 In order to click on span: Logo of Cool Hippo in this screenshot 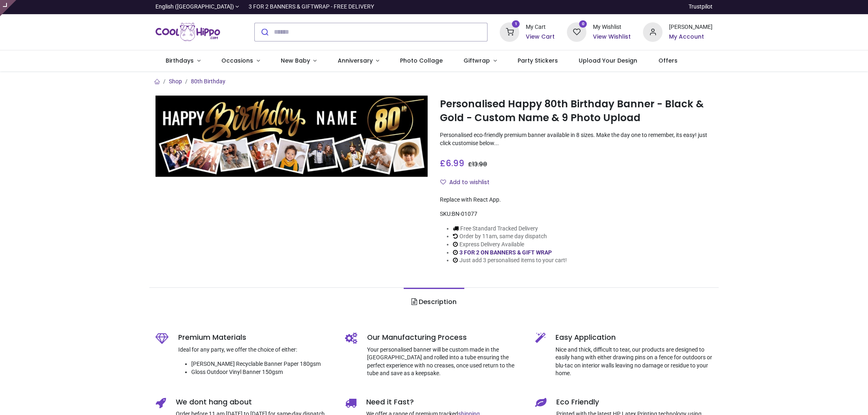, I will do `click(188, 32)`.